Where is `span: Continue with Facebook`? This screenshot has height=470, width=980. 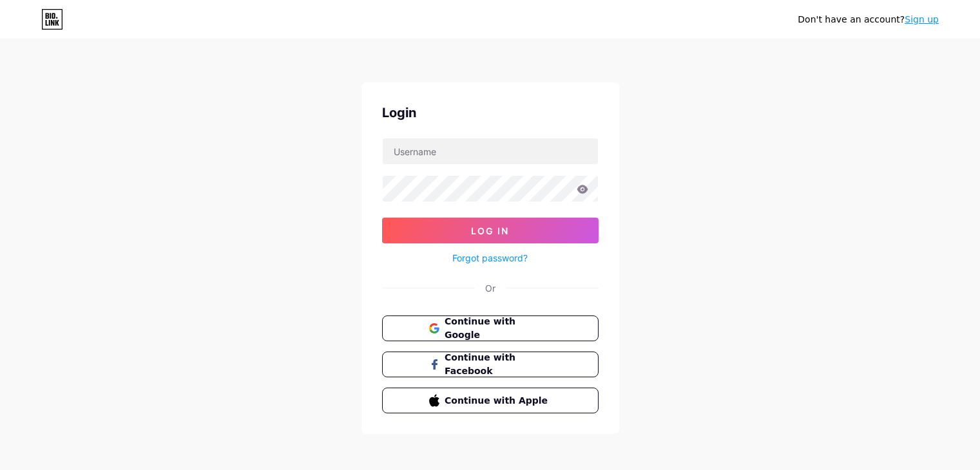
span: Continue with Facebook is located at coordinates (498, 365).